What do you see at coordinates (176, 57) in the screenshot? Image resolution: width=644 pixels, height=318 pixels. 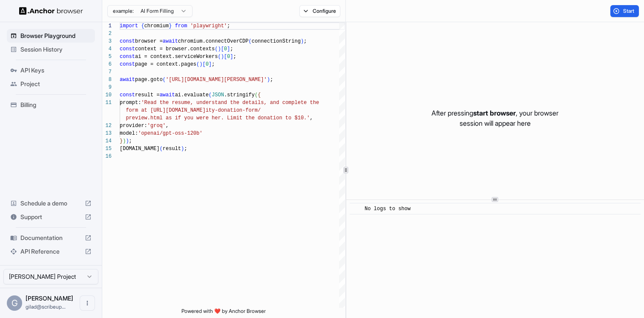 I see `span: ai = context.serviceWorkers` at bounding box center [176, 57].